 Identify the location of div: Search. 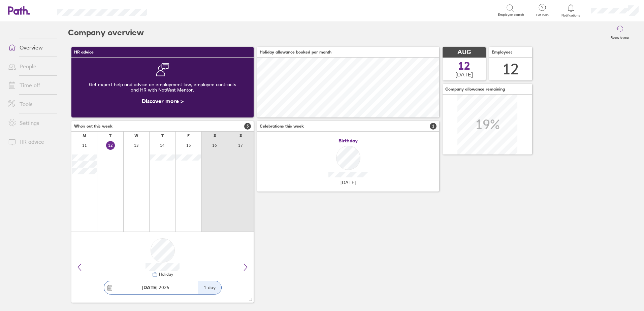
(174, 10).